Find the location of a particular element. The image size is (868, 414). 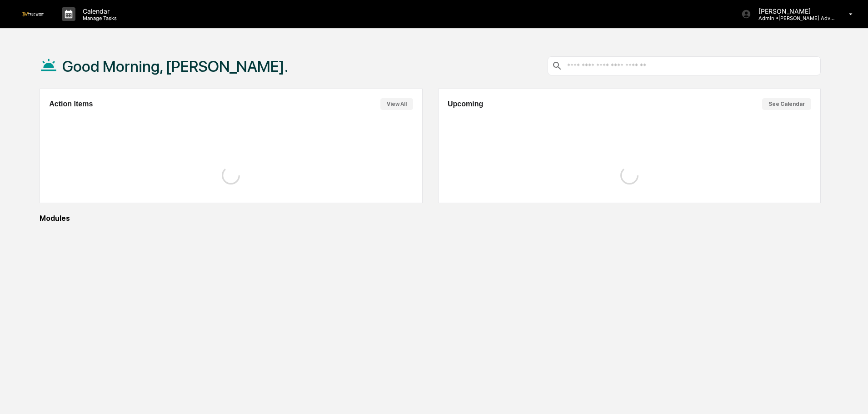

button: See Calendar is located at coordinates (787, 104).